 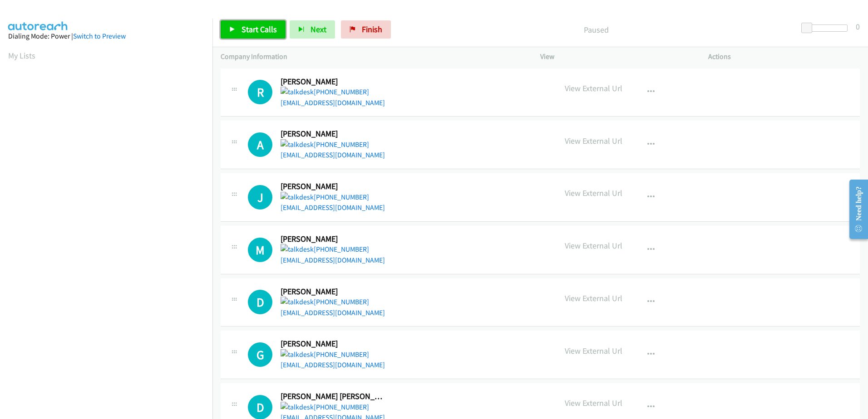 What do you see at coordinates (784, 57) in the screenshot?
I see `p: Actions` at bounding box center [784, 57].